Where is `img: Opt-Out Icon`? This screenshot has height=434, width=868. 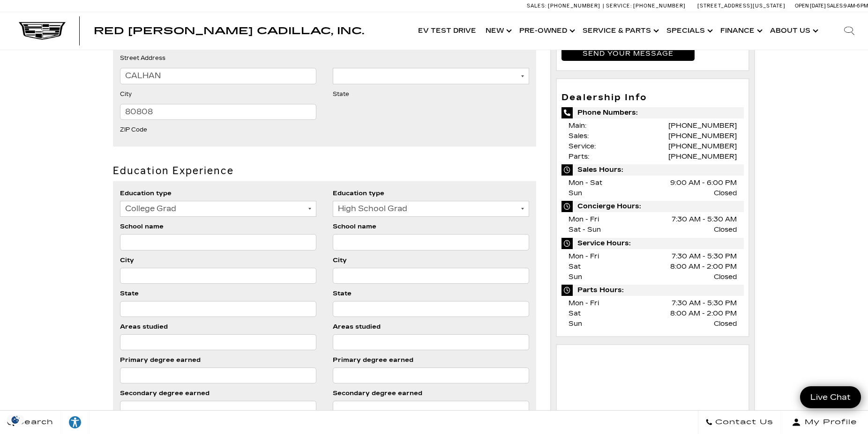
img: Opt-Out Icon is located at coordinates (16, 420).